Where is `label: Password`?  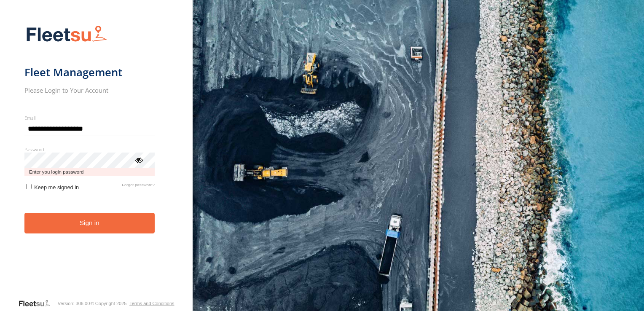 label: Password is located at coordinates (89, 149).